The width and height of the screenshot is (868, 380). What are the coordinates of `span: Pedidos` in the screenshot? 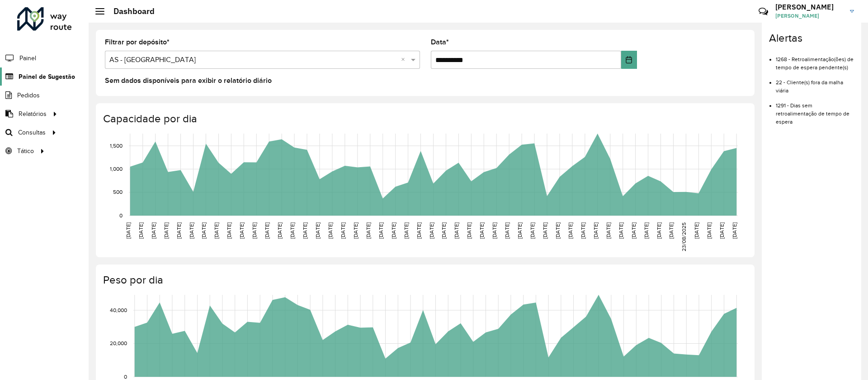 It's located at (29, 95).